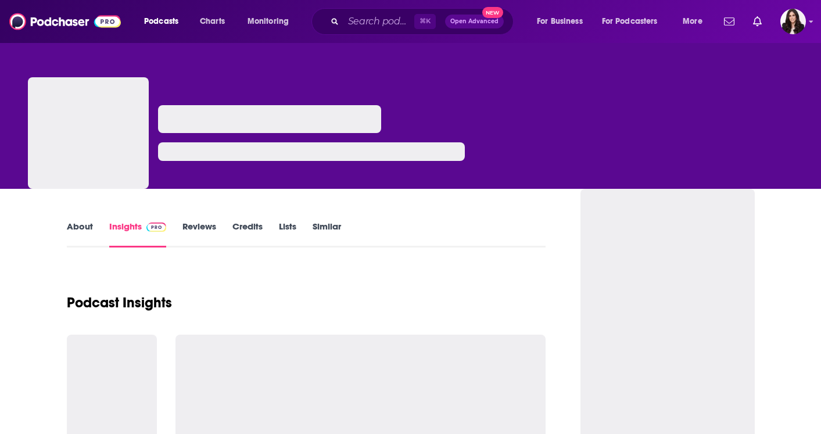 This screenshot has width=821, height=434. What do you see at coordinates (212, 21) in the screenshot?
I see `span: Charts` at bounding box center [212, 21].